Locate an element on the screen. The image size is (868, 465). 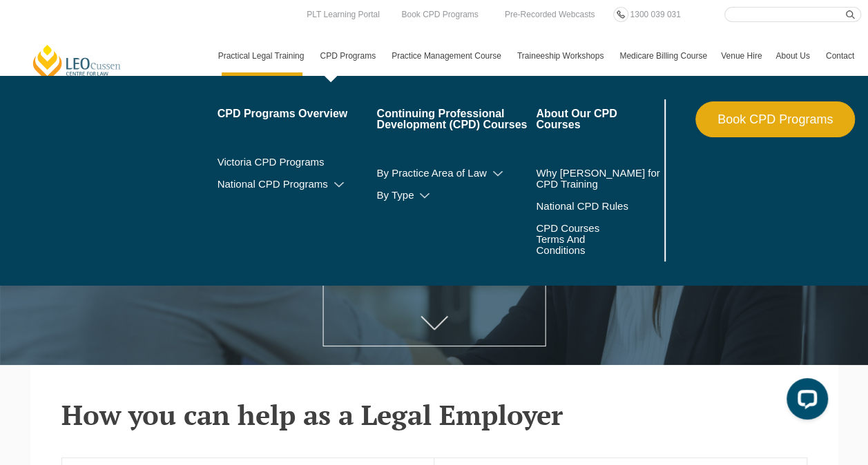
a: Continuing Professional Development (CPD) Courses is located at coordinates (456, 119).